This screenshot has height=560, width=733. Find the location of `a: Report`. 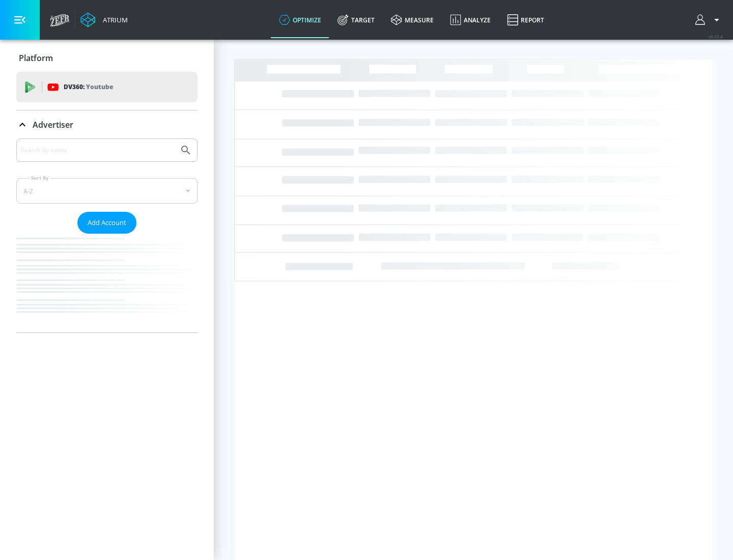

a: Report is located at coordinates (526, 20).